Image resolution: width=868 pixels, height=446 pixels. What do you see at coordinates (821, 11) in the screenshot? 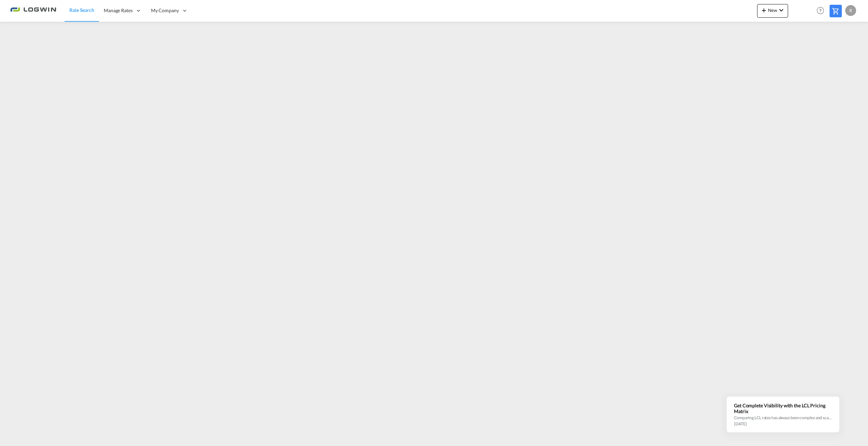
I see `div: Help` at bounding box center [821, 11].